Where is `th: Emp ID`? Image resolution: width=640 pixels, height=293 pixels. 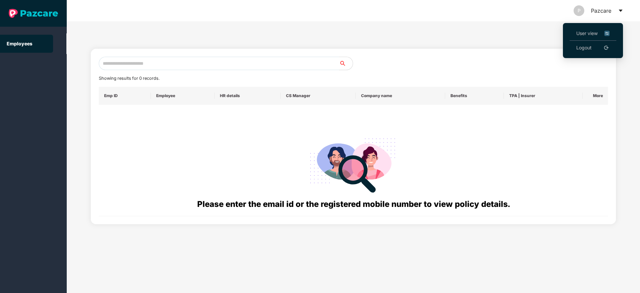 th: Emp ID is located at coordinates (125, 96).